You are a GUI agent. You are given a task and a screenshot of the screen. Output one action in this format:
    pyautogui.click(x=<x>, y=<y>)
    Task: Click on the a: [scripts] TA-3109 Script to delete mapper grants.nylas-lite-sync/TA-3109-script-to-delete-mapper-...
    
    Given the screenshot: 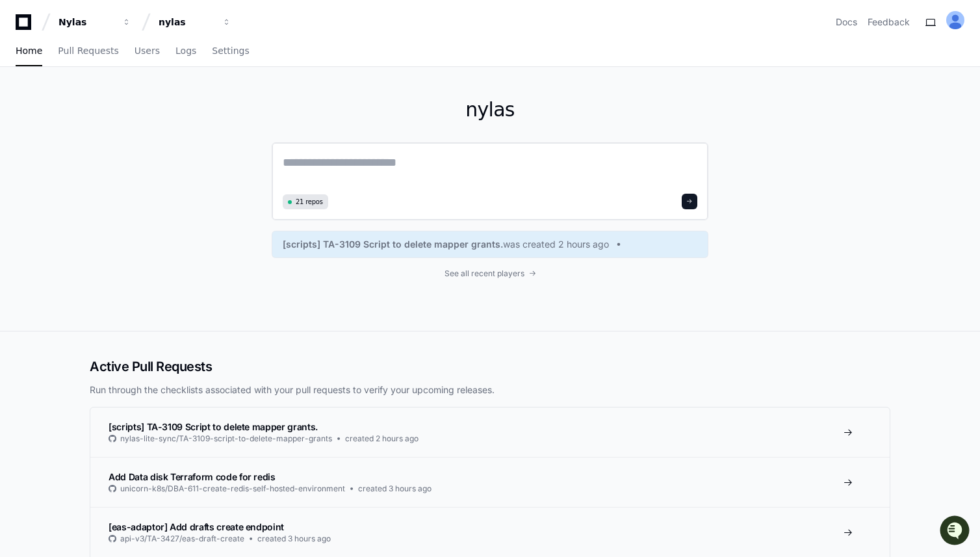 What is the action you would take?
    pyautogui.click(x=490, y=432)
    